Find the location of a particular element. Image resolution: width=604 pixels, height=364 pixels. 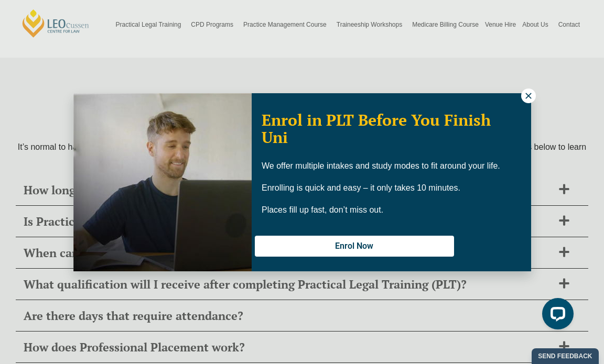

button: Enrol Now is located at coordinates (355, 246).